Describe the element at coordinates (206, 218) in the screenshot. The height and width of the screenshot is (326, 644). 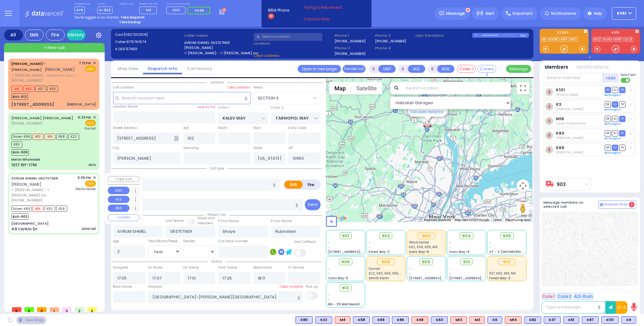
I see `small: Share with` at that location.